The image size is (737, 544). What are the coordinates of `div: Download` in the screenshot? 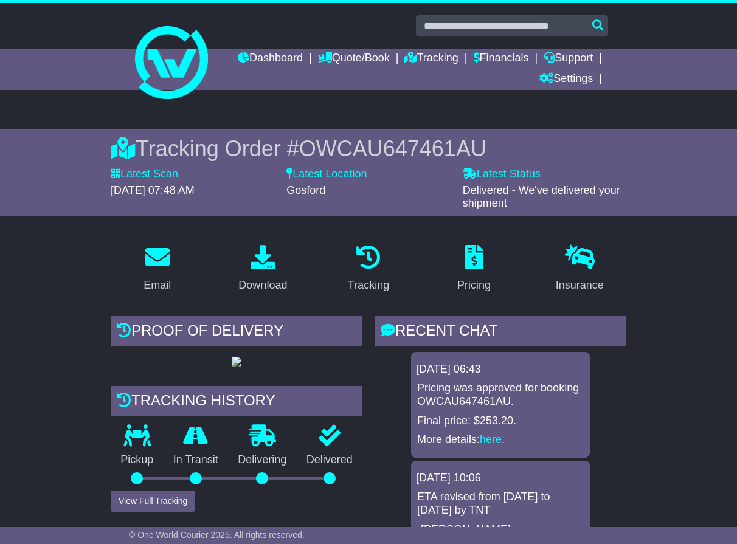 It's located at (263, 285).